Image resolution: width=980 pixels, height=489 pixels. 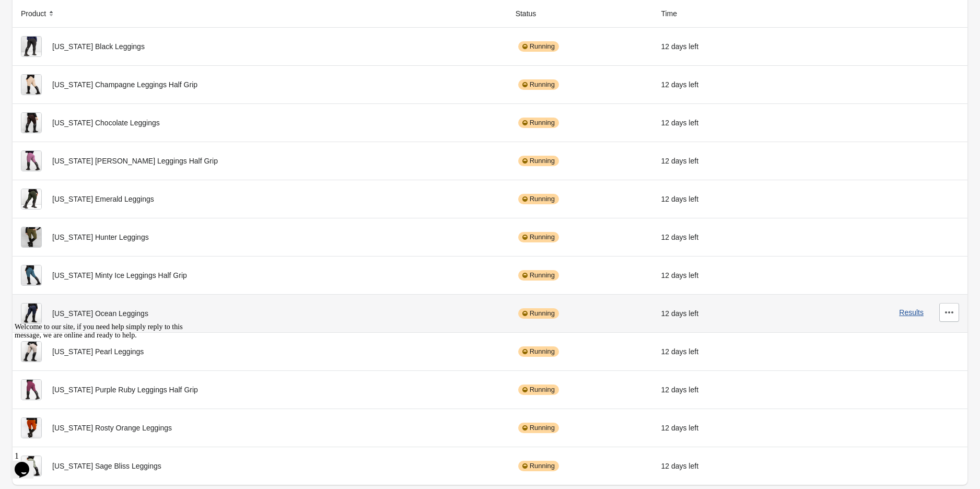 I want to click on button: Time, so click(x=674, y=14).